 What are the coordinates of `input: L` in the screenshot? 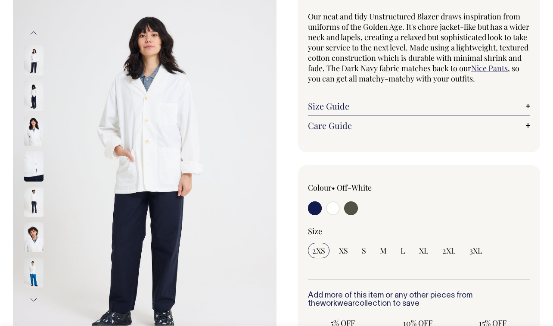 It's located at (403, 250).